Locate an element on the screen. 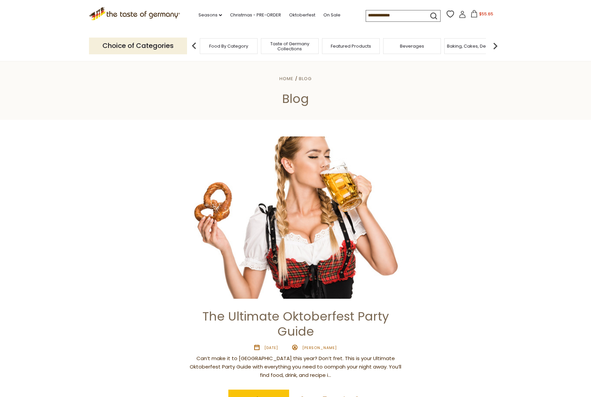 This screenshot has width=591, height=397. span: Blog is located at coordinates (305, 79).